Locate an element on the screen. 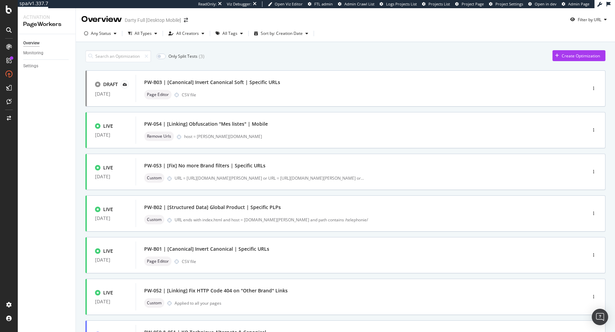 Image resolution: width=615 pixels, height=332 pixels. a: Project Settings is located at coordinates (506, 4).